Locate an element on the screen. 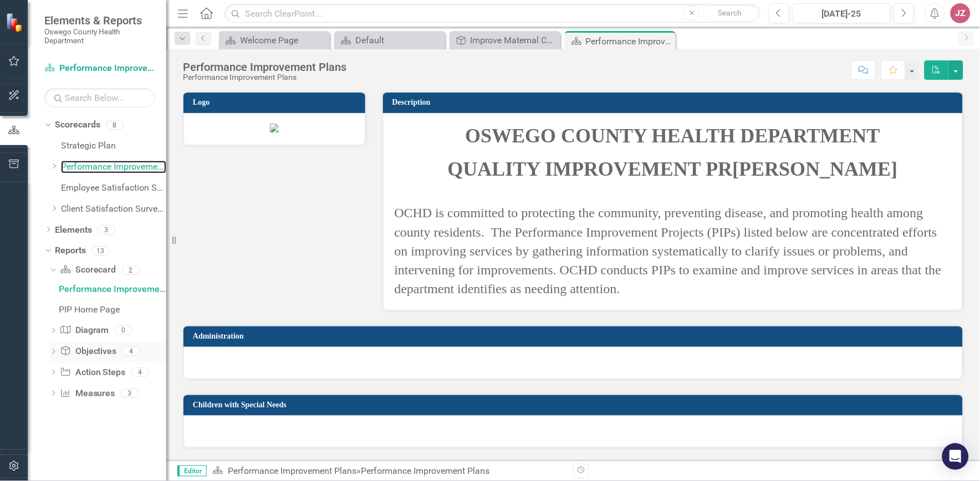 This screenshot has height=481, width=980. div: 8 is located at coordinates (115, 125).